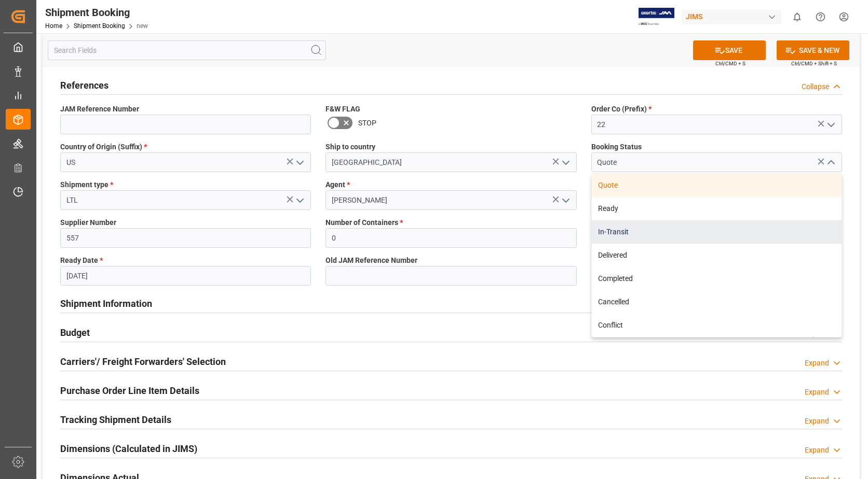 Image resolution: width=868 pixels, height=479 pixels. Describe the element at coordinates (616, 147) in the screenshot. I see `span: Booking Status` at that location.